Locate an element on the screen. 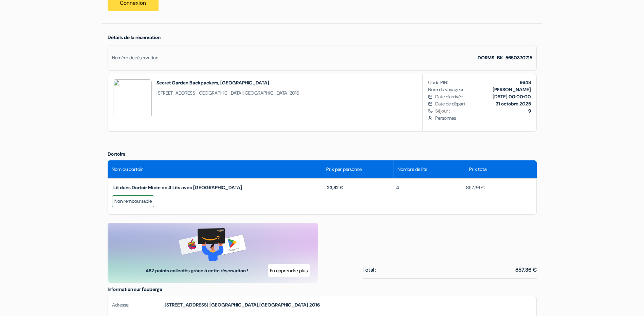  span: 23,82 € is located at coordinates (335, 188).